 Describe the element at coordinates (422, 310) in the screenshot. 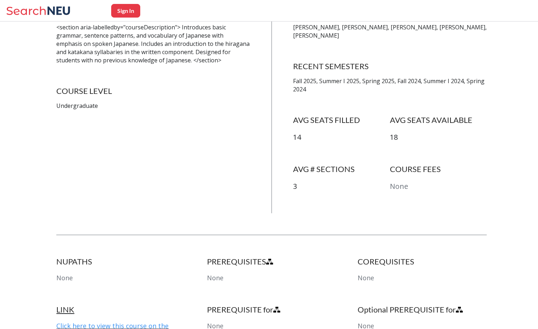

I see `h4: Optional PREREQUISITE for` at that location.